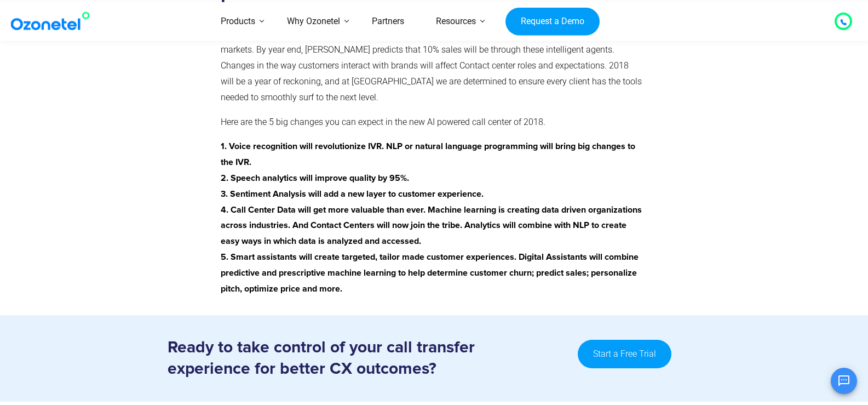 The height and width of the screenshot is (405, 868). Describe the element at coordinates (844, 381) in the screenshot. I see `button: Open chat` at that location.